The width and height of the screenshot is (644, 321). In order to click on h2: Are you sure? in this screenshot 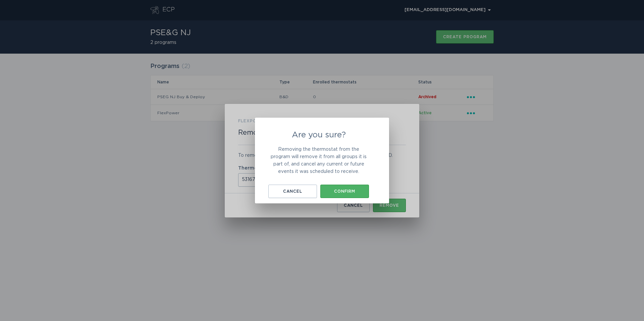, I will do `click(319, 135)`.